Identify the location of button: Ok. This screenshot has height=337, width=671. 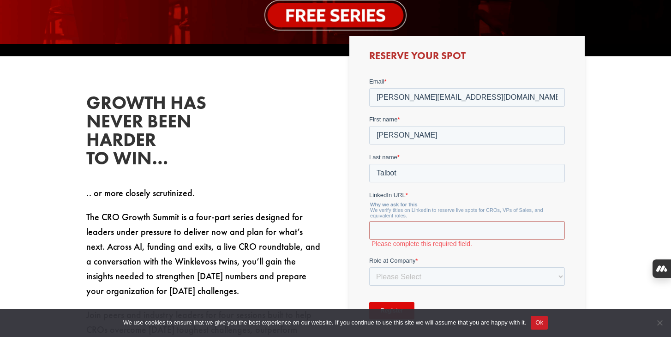
(539, 323).